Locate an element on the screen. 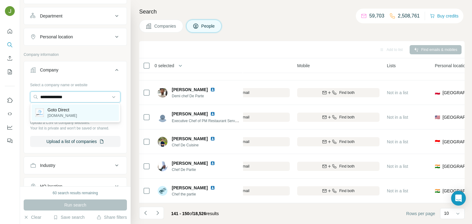 This screenshot has width=472, height=224. span: results is located at coordinates (195, 214).